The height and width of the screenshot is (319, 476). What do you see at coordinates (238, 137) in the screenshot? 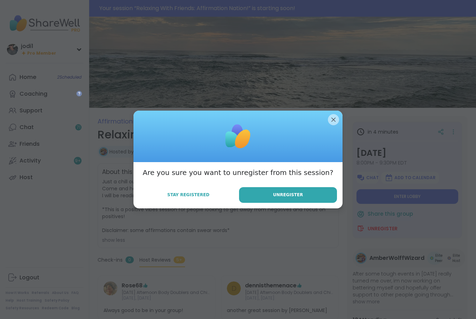
I see `img: ShareWell Logomark` at bounding box center [238, 137].